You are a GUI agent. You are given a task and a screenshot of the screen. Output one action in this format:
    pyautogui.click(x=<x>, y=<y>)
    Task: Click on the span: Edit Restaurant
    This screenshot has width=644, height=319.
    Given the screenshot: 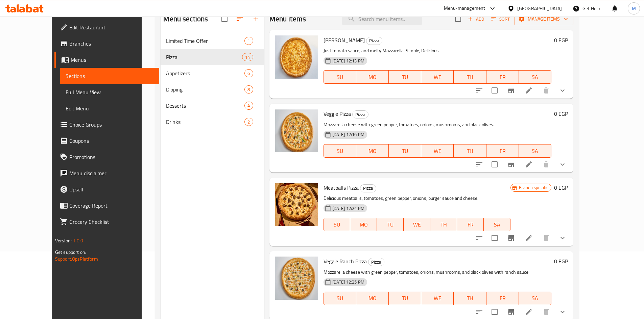 What is the action you would take?
    pyautogui.click(x=111, y=27)
    